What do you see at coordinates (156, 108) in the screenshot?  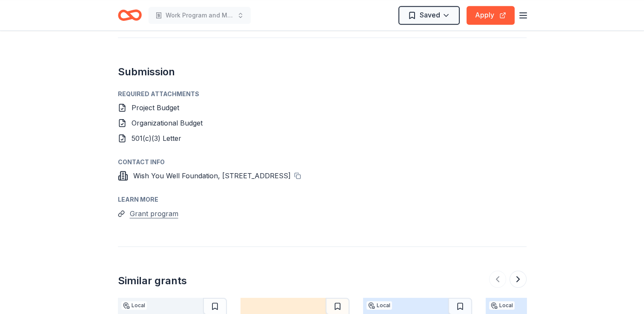 I see `span: Project Budget` at bounding box center [156, 108].